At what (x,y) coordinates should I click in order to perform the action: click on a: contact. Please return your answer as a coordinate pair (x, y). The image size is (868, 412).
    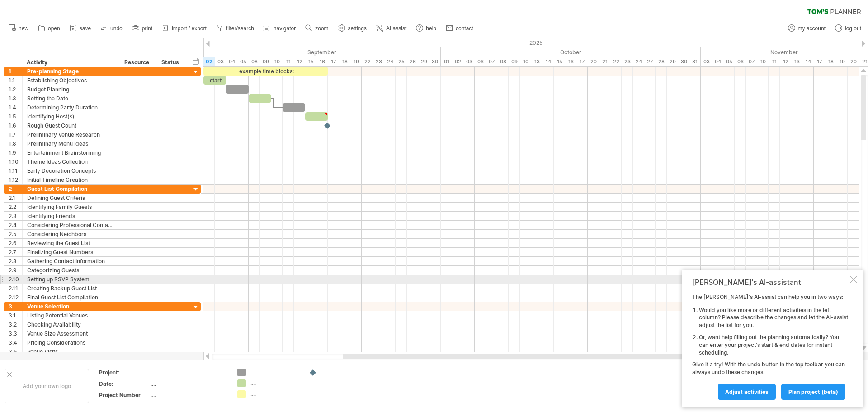
    Looking at the image, I should click on (460, 28).